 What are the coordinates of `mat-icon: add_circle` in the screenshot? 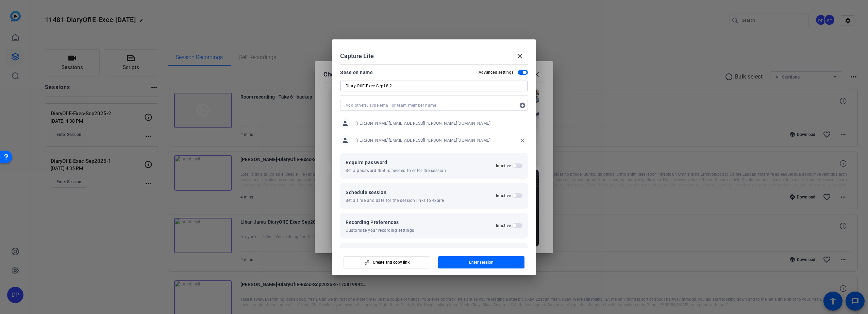 It's located at (523, 105).